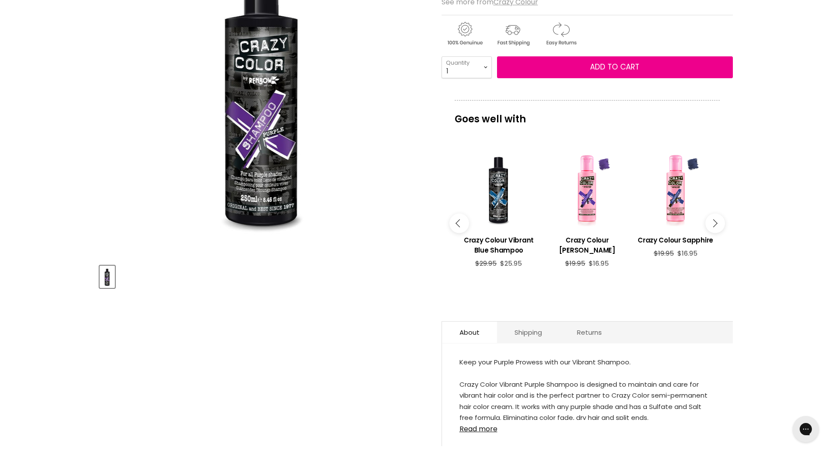  Describe the element at coordinates (528, 332) in the screenshot. I see `a: Shipping` at that location.